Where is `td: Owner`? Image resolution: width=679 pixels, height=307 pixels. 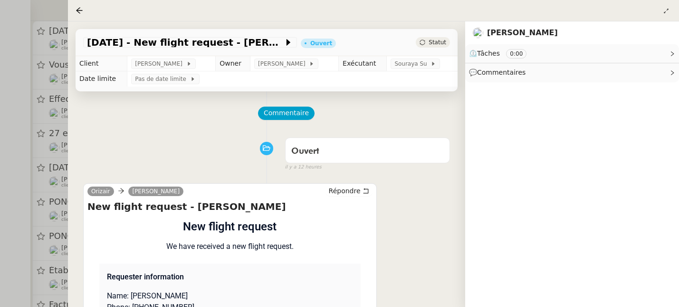 td: Owner is located at coordinates (233, 64).